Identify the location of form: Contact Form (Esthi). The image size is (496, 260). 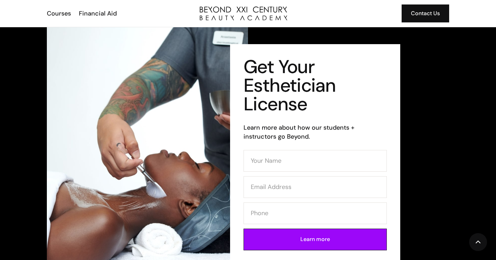
(315, 202).